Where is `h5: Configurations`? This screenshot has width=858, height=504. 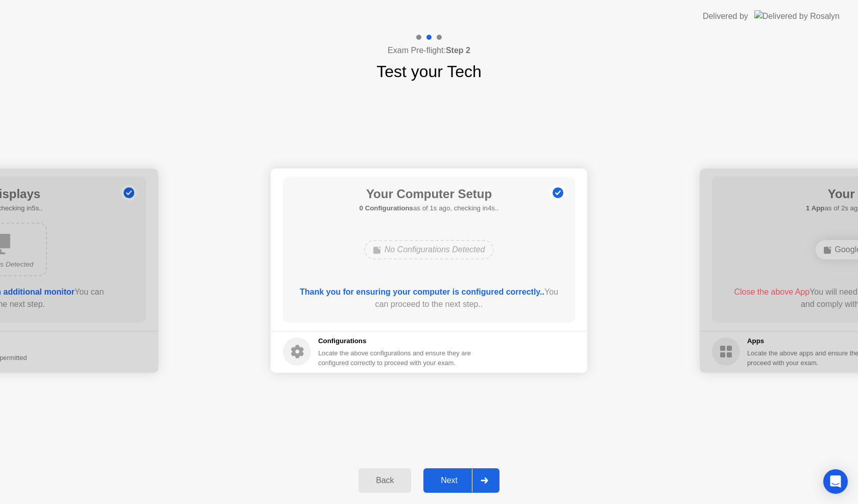 h5: Configurations is located at coordinates (395, 341).